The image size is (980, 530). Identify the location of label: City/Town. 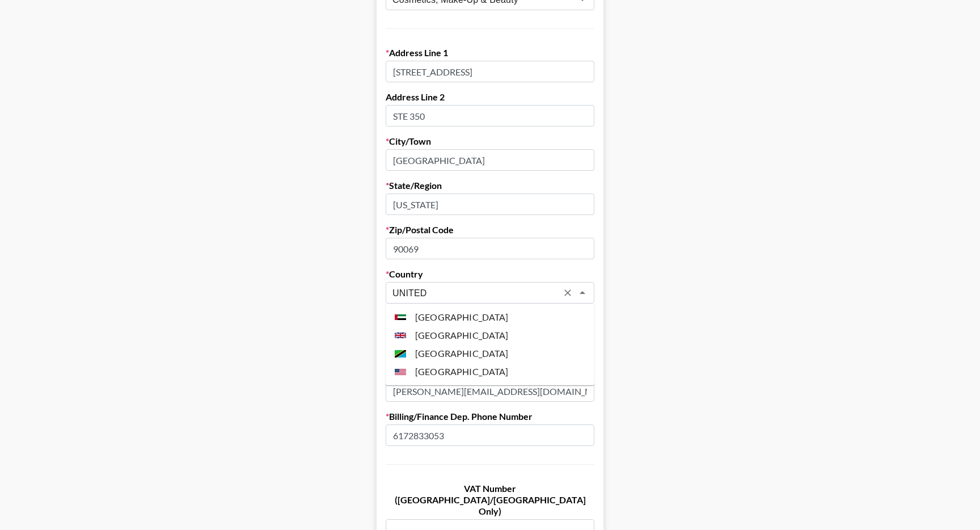
(490, 141).